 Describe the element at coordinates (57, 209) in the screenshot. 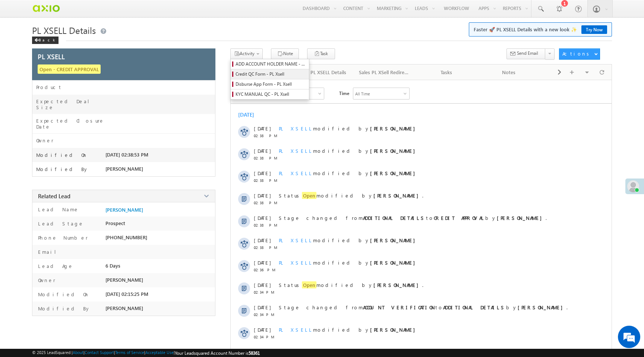

I see `label: Lead Name` at that location.